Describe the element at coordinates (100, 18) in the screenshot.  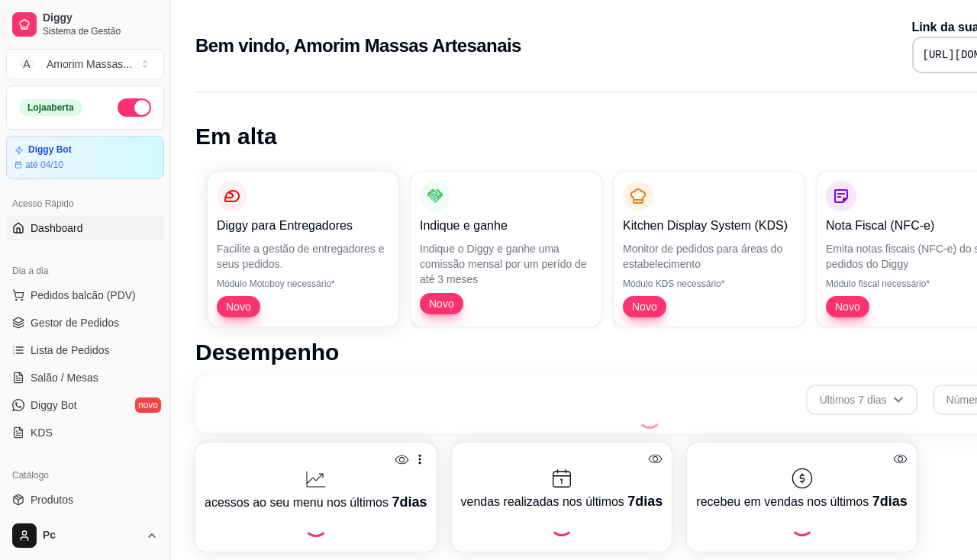
I see `span: Diggy` at that location.